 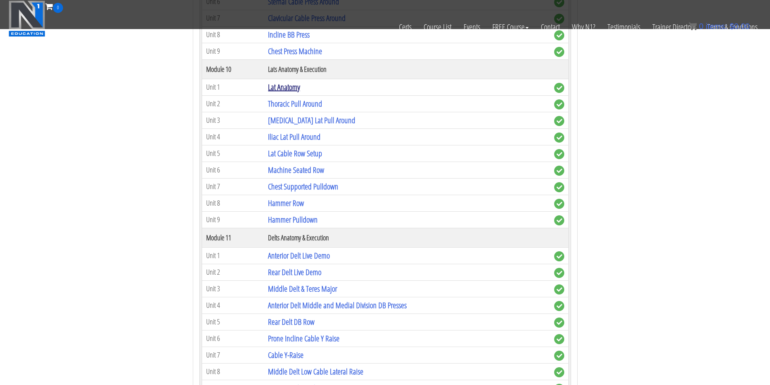 What do you see at coordinates (740, 26) in the screenshot?
I see `bdi: 0.00` at bounding box center [740, 26].